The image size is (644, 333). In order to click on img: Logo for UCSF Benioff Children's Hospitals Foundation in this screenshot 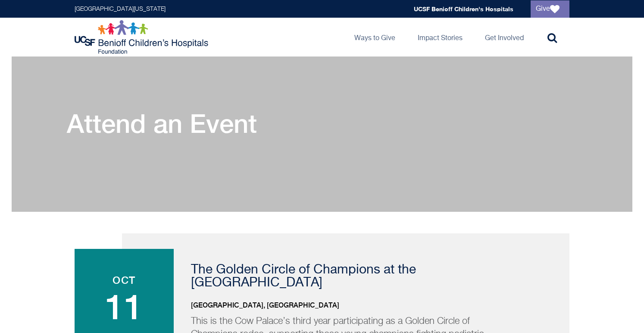, I will do `click(142, 37)`.